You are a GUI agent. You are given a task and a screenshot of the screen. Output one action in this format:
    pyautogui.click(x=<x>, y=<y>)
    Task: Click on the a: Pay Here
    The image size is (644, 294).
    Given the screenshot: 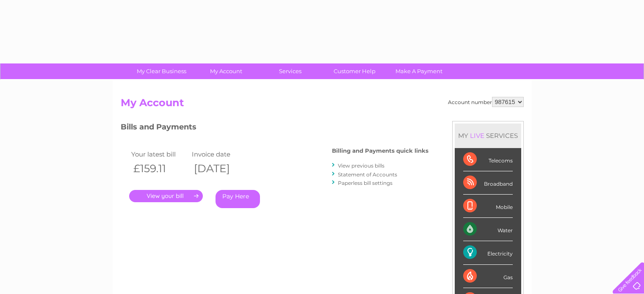 What is the action you would take?
    pyautogui.click(x=237, y=198)
    